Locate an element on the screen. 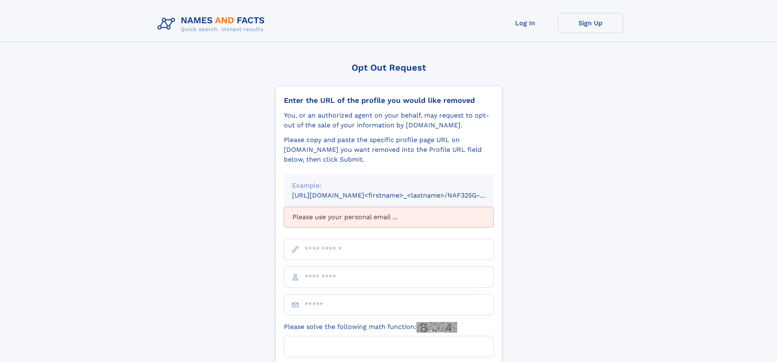 This screenshot has width=777, height=362. div: Enter the URL of the profile you would like removed is located at coordinates (389, 100).